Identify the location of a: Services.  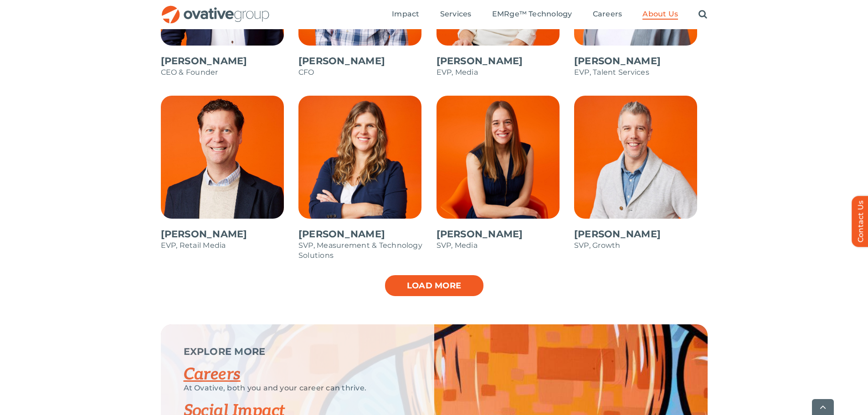
(456, 15).